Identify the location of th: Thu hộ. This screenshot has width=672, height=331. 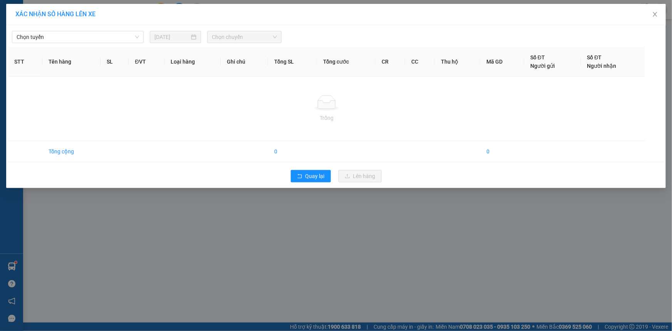
(458, 62).